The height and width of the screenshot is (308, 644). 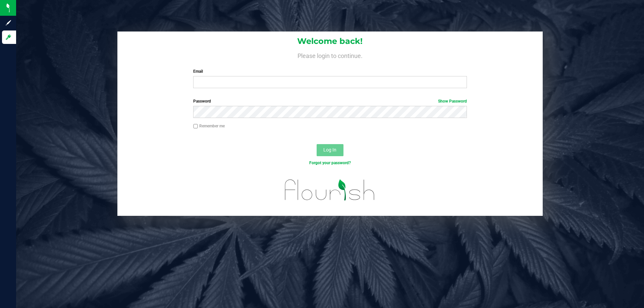 What do you see at coordinates (330, 150) in the screenshot?
I see `button: Log In` at bounding box center [330, 150].